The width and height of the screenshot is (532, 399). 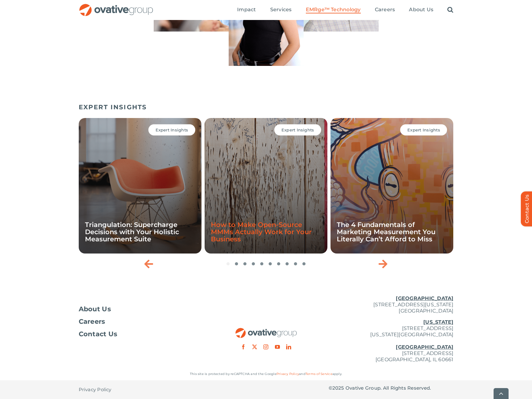 What do you see at coordinates (270, 264) in the screenshot?
I see `span: Go to slide 6` at bounding box center [270, 264].